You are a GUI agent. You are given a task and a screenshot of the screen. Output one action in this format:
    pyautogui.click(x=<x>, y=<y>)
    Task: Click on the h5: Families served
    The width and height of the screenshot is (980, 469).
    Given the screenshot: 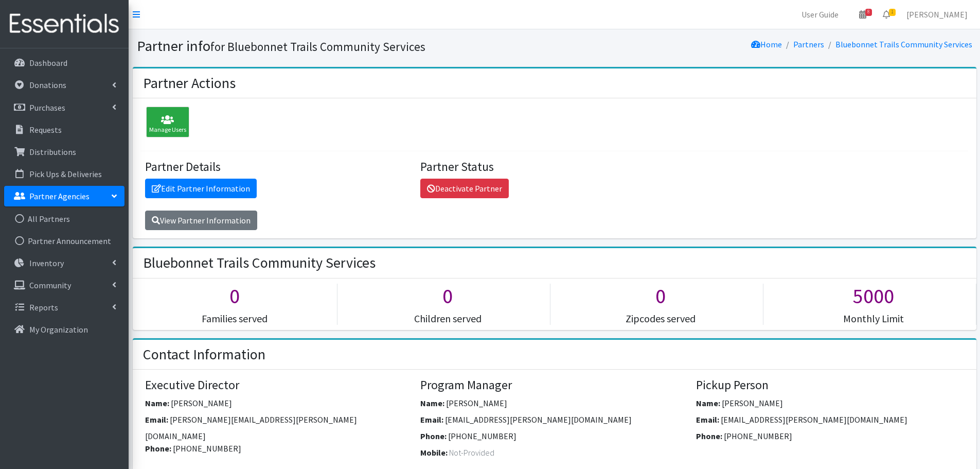 What is the action you would take?
    pyautogui.click(x=235, y=319)
    